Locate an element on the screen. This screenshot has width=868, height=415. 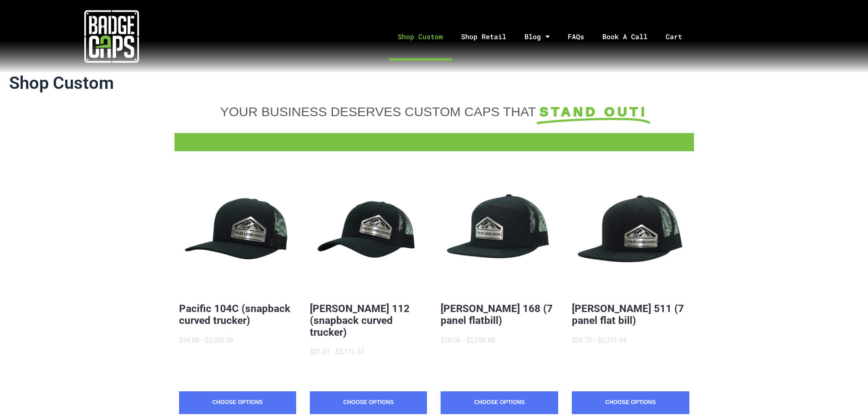
img: badgecaps white logo with green acccent is located at coordinates (111, 36).